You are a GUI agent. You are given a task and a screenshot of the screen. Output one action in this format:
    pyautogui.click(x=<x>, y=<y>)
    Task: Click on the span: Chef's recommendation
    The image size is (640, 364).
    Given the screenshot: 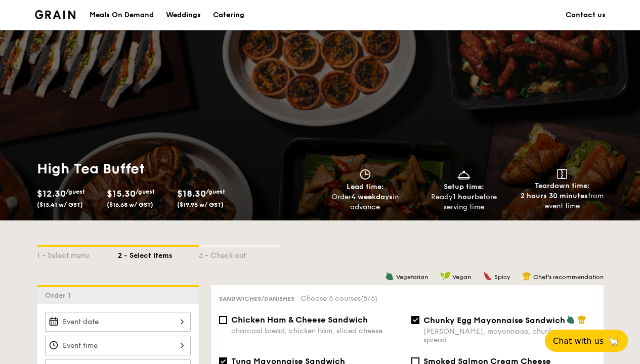 What is the action you would take?
    pyautogui.click(x=568, y=277)
    